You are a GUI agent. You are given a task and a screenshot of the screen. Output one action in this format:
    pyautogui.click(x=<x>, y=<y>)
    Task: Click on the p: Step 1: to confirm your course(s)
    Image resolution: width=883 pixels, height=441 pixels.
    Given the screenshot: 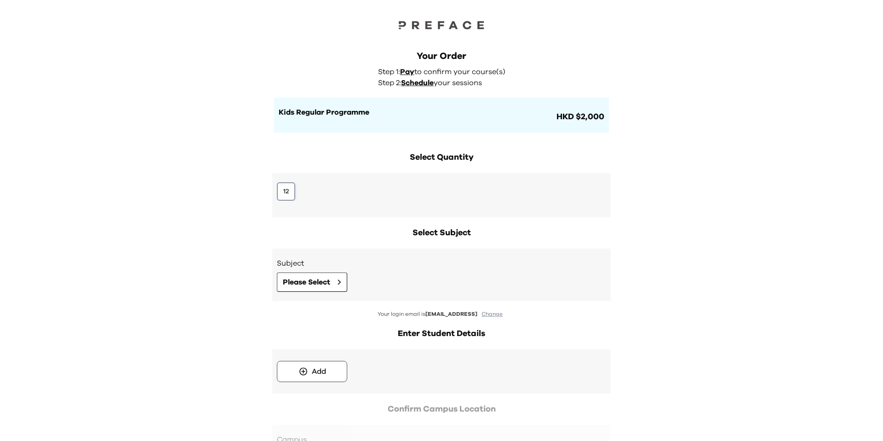 What is the action you would take?
    pyautogui.click(x=444, y=72)
    